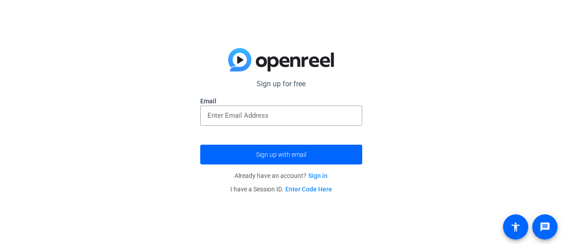 Image resolution: width=562 pixels, height=244 pixels. What do you see at coordinates (281, 116) in the screenshot?
I see `input: Enter Email Address` at bounding box center [281, 116].